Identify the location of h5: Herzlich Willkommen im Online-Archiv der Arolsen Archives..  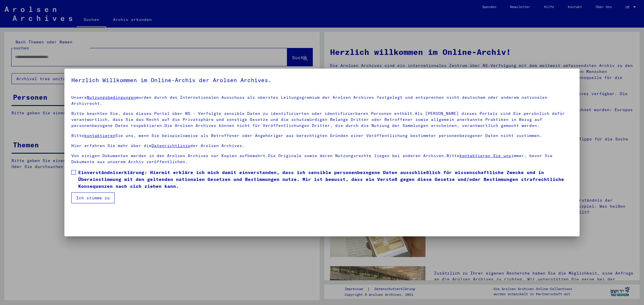
(322, 80).